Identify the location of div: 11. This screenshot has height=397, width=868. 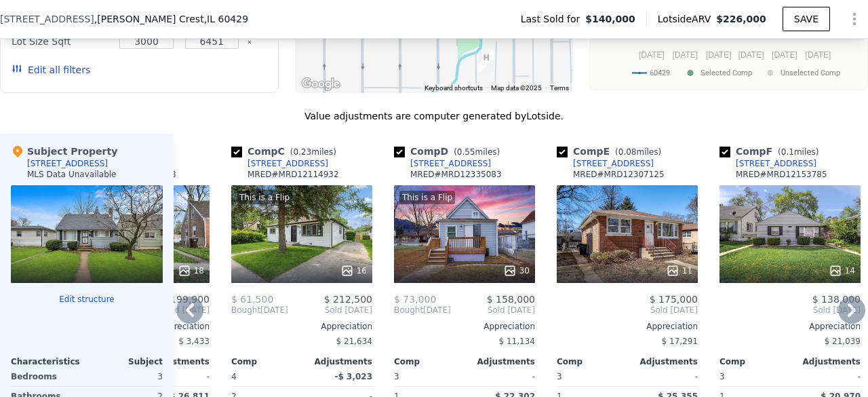
(679, 271).